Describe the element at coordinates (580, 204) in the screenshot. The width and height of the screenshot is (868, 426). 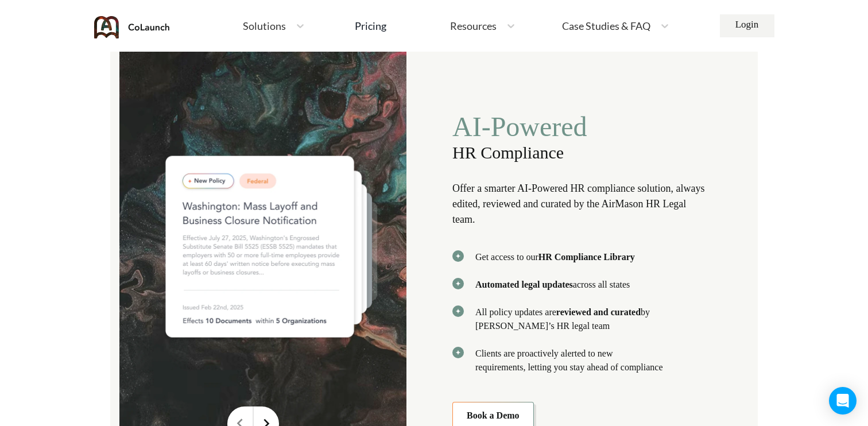
I see `p: Offer a smarter AI-Powered HR compliance solution, always edited, reviewed and curated by the Air...` at that location.